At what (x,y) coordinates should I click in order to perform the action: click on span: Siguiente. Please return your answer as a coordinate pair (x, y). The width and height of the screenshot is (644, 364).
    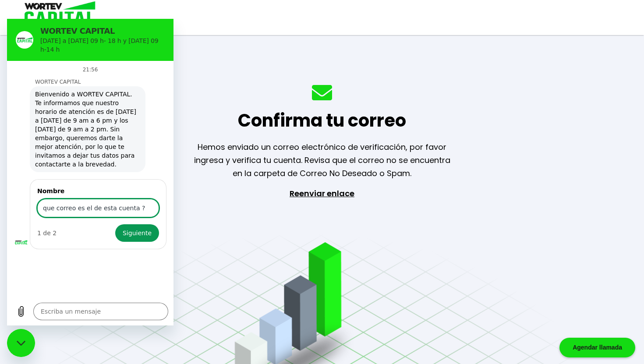
    Looking at the image, I should click on (130, 214).